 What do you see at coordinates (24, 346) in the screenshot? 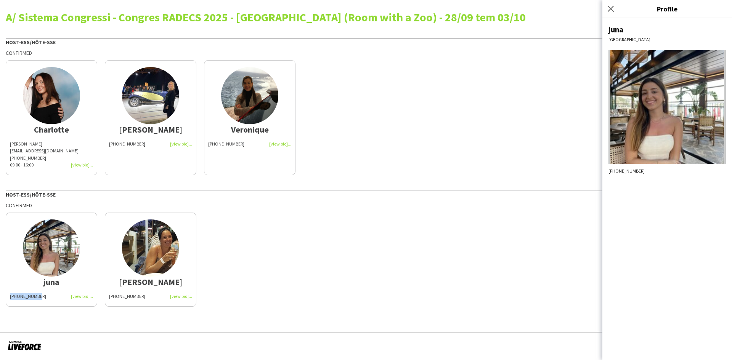
I see `img: Powered by Liveforce` at bounding box center [24, 346].